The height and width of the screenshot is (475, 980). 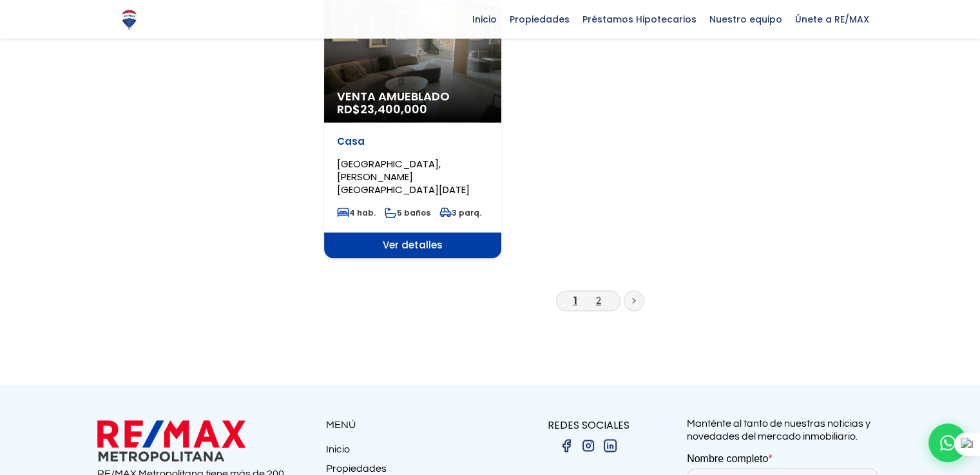 I want to click on span: Ver detalles, so click(x=412, y=245).